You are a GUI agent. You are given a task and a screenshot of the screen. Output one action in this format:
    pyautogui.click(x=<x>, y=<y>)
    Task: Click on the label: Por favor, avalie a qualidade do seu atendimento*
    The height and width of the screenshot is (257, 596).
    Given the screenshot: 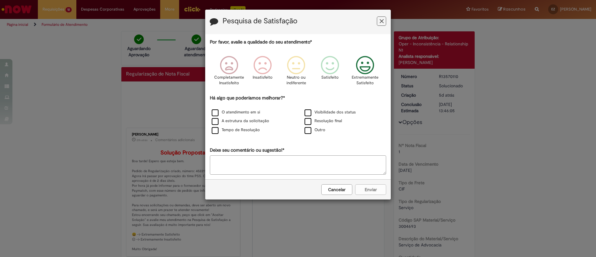 What is the action you would take?
    pyautogui.click(x=261, y=42)
    